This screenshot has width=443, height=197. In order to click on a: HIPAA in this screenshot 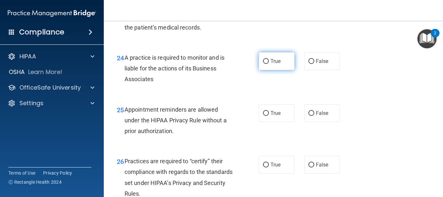, I will do `click(51, 56)`.